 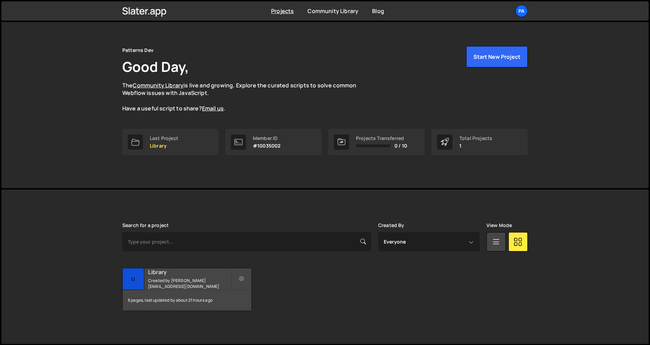 I want to click on div: Li, so click(x=133, y=279).